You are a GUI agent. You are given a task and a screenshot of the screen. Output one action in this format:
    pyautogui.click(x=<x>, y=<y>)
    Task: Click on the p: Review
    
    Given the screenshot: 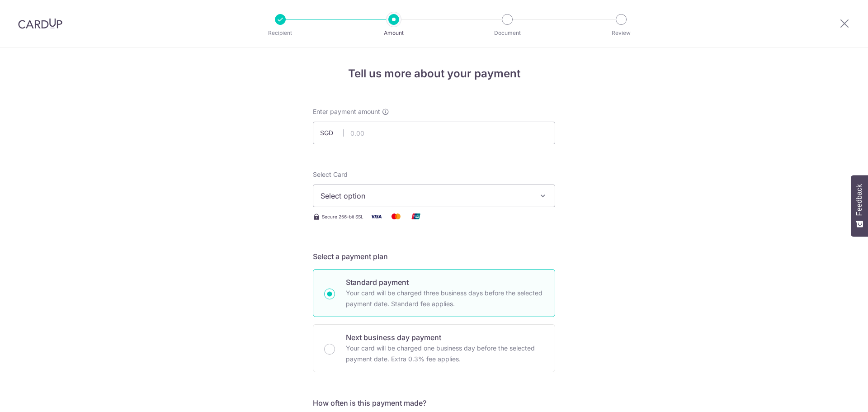 What is the action you would take?
    pyautogui.click(x=621, y=33)
    